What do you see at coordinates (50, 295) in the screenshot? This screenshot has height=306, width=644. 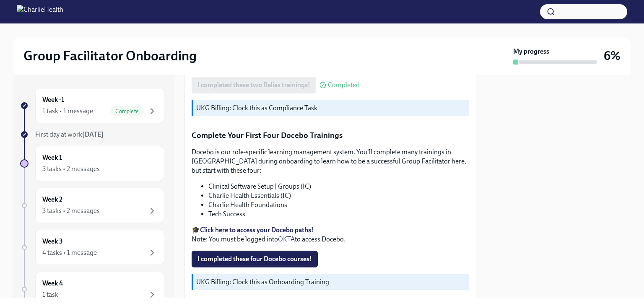 I see `div: 1 task` at bounding box center [50, 295].